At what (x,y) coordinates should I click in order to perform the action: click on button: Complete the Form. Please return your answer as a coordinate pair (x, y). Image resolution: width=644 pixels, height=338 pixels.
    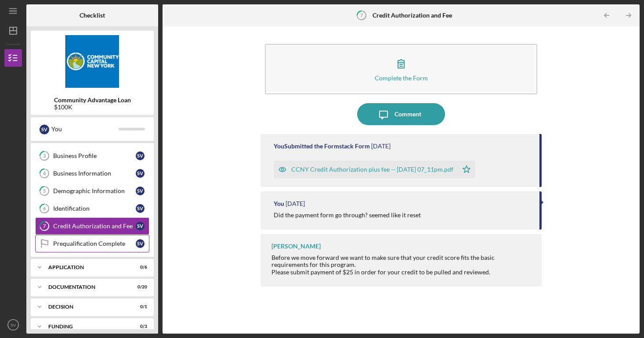
    Looking at the image, I should click on (401, 69).